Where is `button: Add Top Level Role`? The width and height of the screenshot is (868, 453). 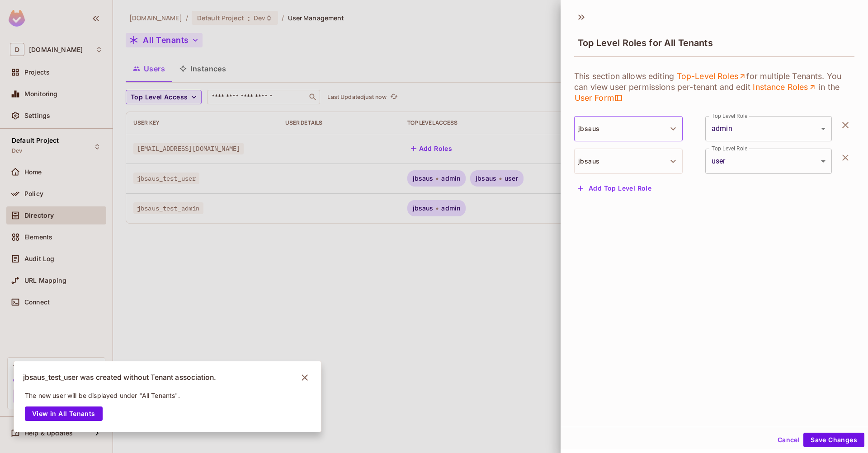
button: Add Top Level Role is located at coordinates (614, 188).